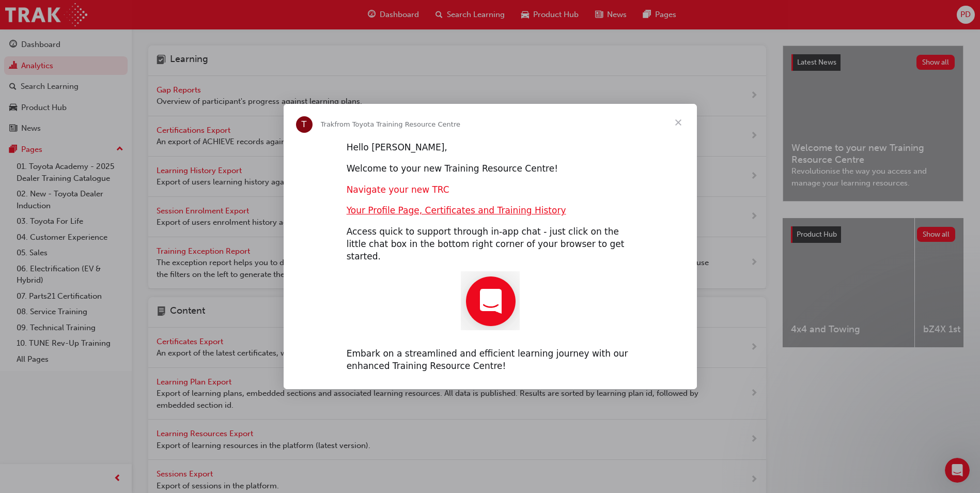  I want to click on div: Access quick to support through in-app chat - just click on the little chat box in the bottom rig..., so click(490, 244).